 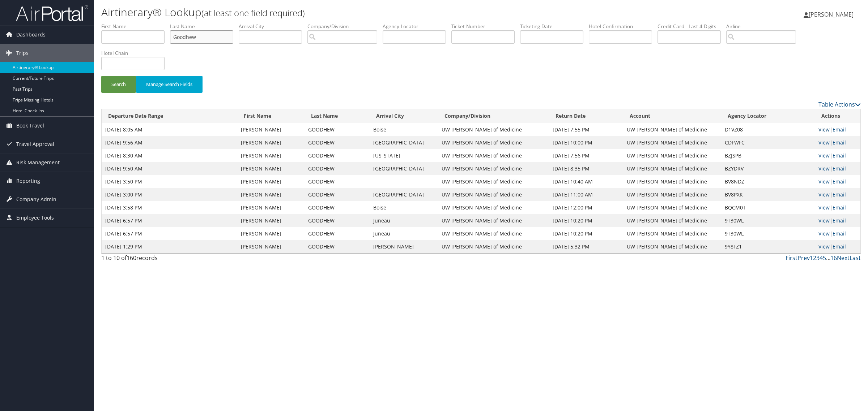 I want to click on a: 1, so click(x=811, y=258).